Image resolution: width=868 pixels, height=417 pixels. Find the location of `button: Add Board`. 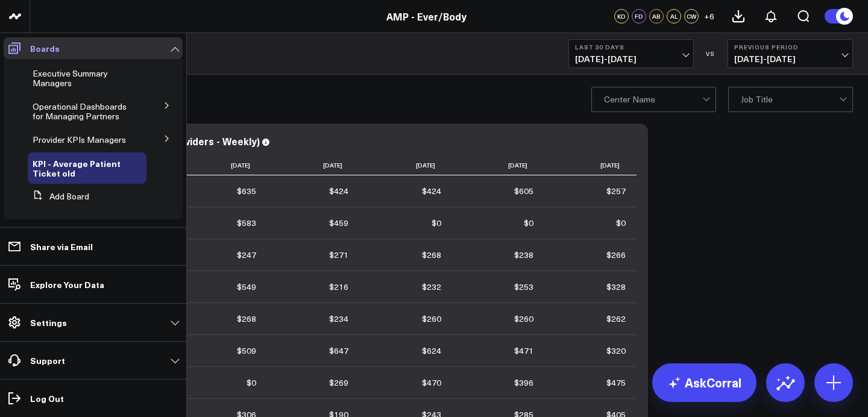

button: Add Board is located at coordinates (58, 197).